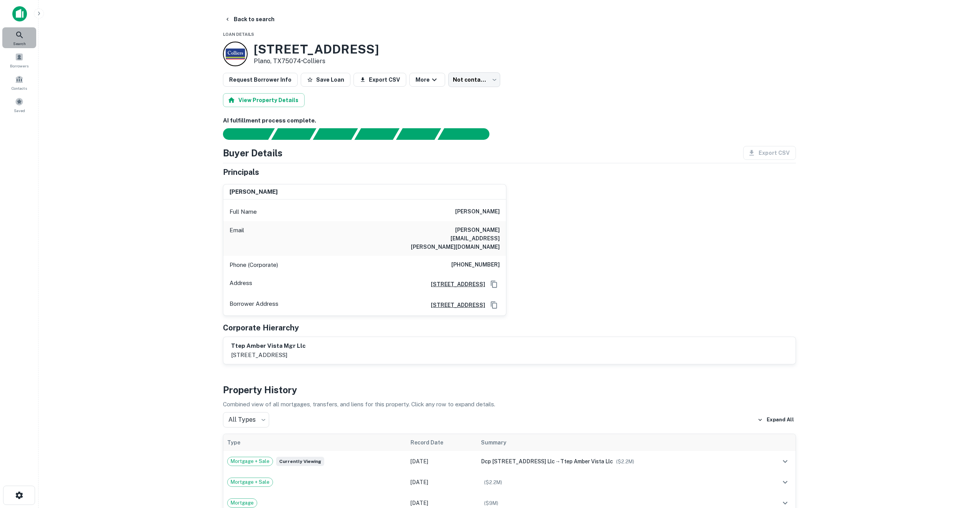 The width and height of the screenshot is (980, 508). What do you see at coordinates (19, 44) in the screenshot?
I see `span: Search` at bounding box center [19, 44].